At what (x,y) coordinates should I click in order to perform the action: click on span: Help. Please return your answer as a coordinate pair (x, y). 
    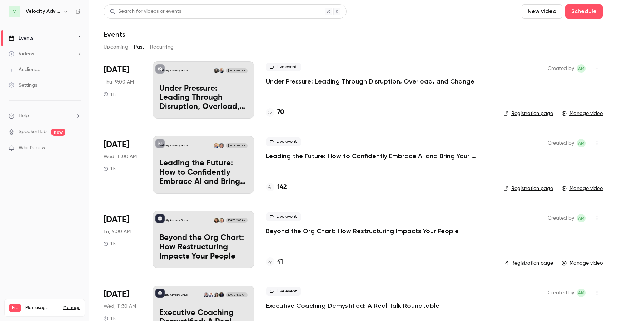
    Looking at the image, I should click on (24, 116).